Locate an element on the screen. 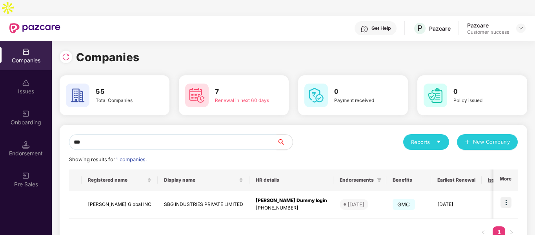  span: plus is located at coordinates (467, 142).